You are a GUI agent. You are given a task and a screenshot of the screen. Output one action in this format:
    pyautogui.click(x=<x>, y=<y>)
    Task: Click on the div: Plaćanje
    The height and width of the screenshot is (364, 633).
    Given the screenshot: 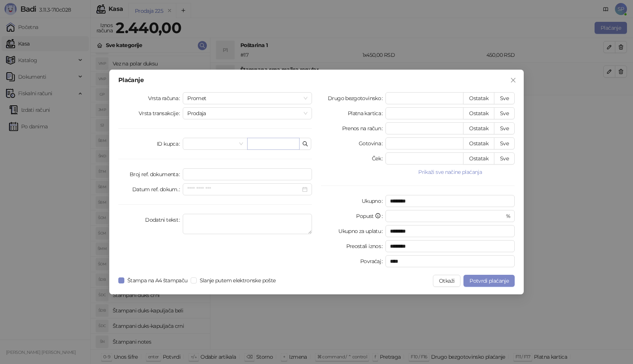 What is the action you would take?
    pyautogui.click(x=316, y=80)
    